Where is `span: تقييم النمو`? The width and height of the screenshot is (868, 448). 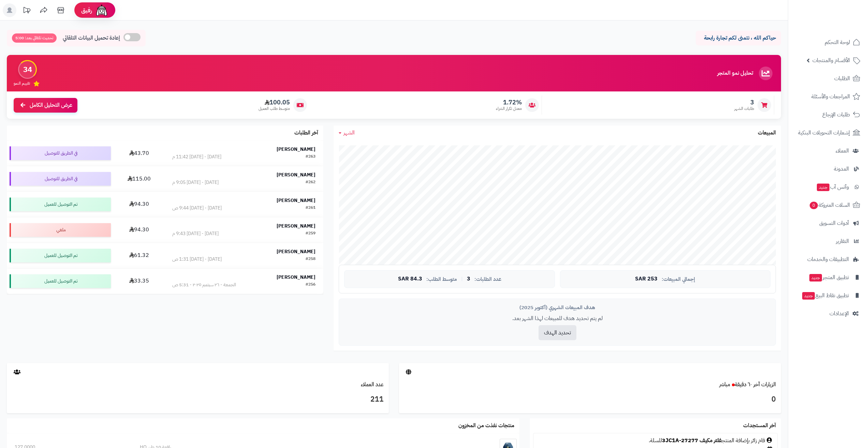 span: تقييم النمو is located at coordinates (22, 83).